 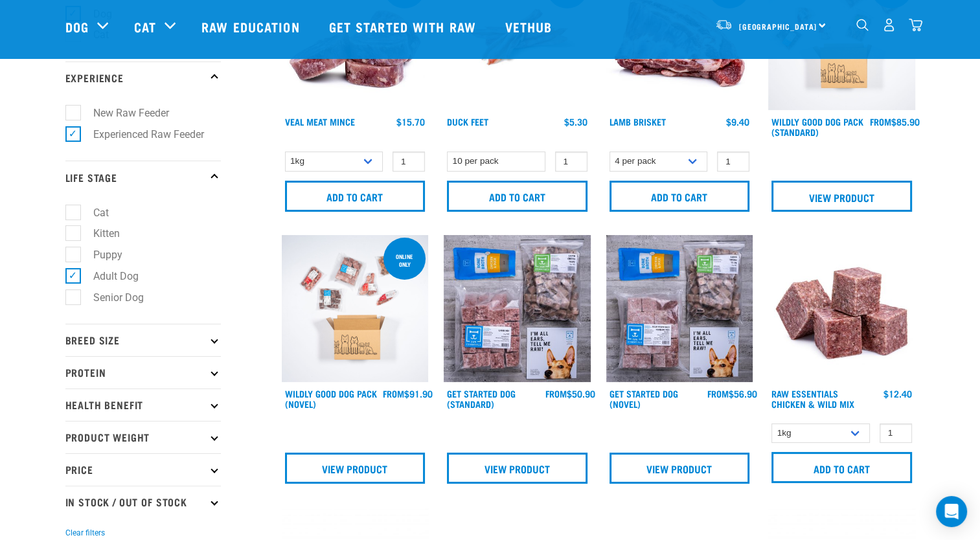 What do you see at coordinates (77, 26) in the screenshot?
I see `a: Dog` at bounding box center [77, 26].